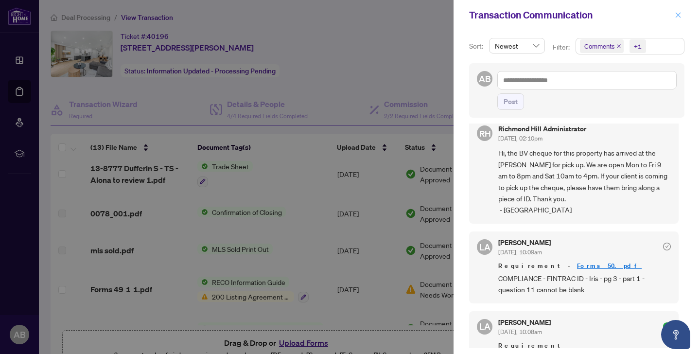 This screenshot has width=700, height=354. Describe the element at coordinates (485, 79) in the screenshot. I see `span: AB` at that location.